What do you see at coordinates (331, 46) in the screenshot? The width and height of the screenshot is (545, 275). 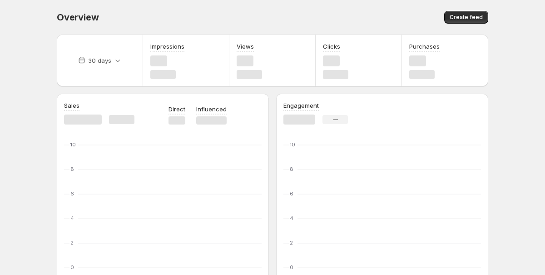 I see `h3: Clicks` at bounding box center [331, 46].